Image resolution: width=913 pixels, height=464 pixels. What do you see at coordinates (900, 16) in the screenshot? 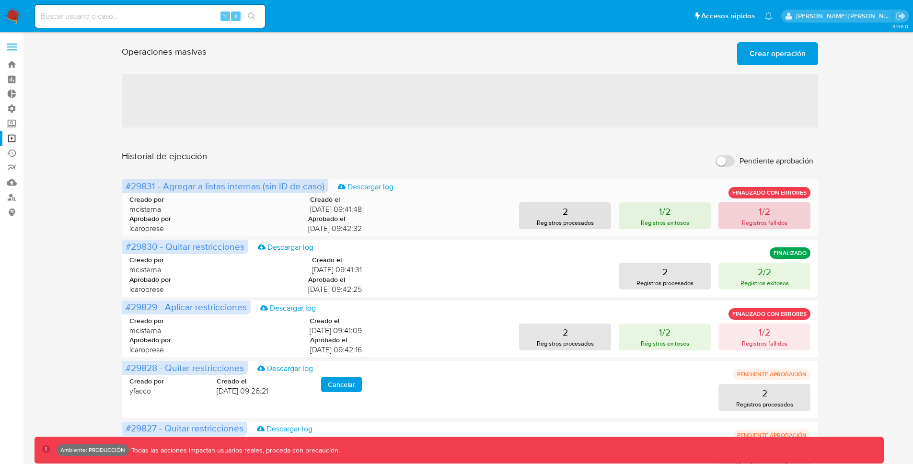
I see `a: Salir` at bounding box center [900, 16].